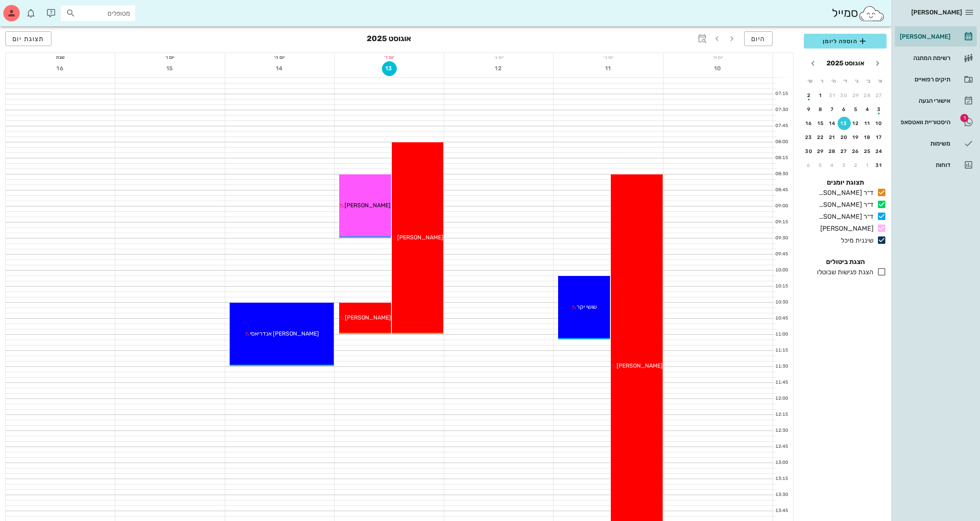 The width and height of the screenshot is (980, 521). What do you see at coordinates (781, 206) in the screenshot?
I see `div: 09:00` at bounding box center [781, 206].